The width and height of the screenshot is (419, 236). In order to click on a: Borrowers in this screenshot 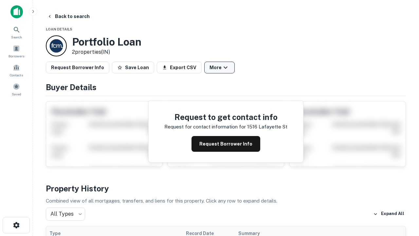, I will do `click(16, 51)`.